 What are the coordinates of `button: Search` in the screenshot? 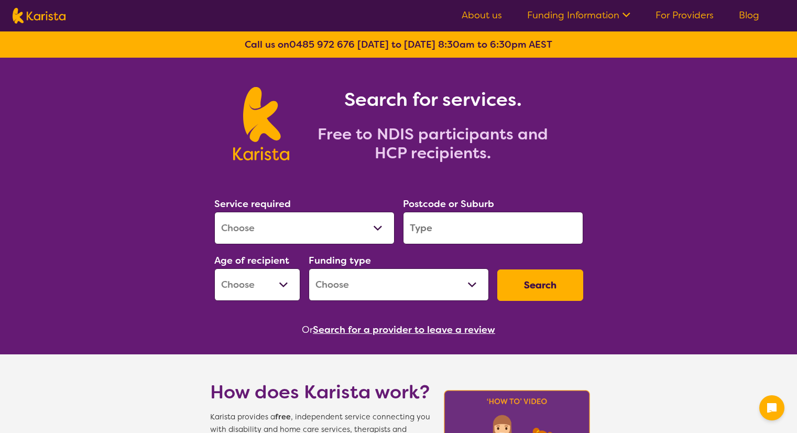 It's located at (540, 285).